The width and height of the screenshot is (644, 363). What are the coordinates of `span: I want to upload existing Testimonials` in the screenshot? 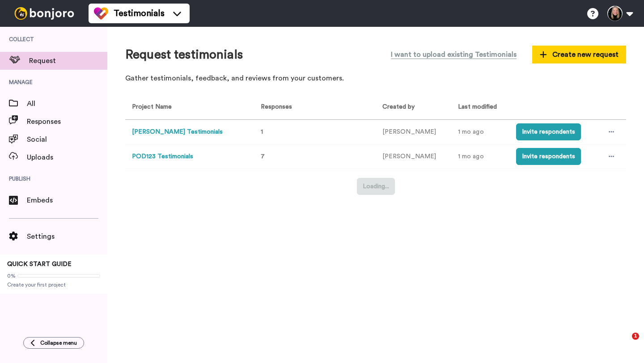 It's located at (453, 54).